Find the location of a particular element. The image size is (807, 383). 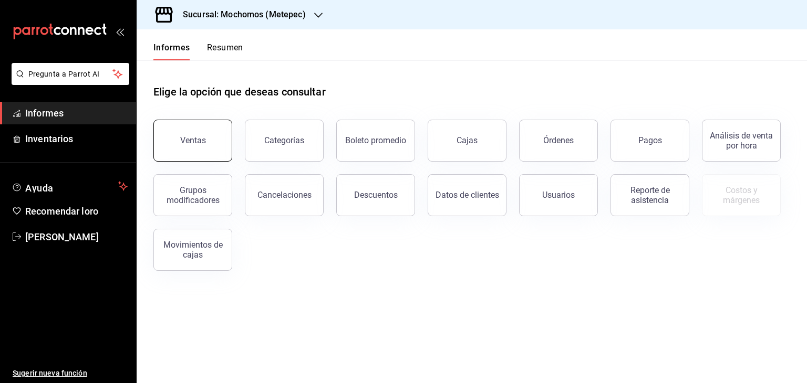

font: Ayuda is located at coordinates (39, 188).